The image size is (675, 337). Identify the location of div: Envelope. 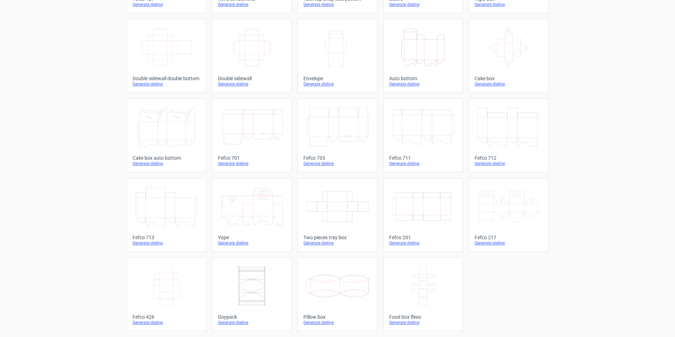
(337, 78).